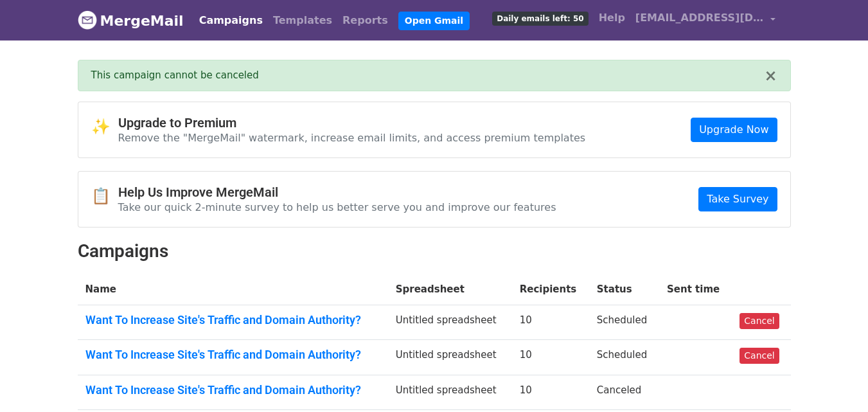 Image resolution: width=868 pixels, height=412 pixels. Describe the element at coordinates (550, 289) in the screenshot. I see `th: Recipients` at that location.